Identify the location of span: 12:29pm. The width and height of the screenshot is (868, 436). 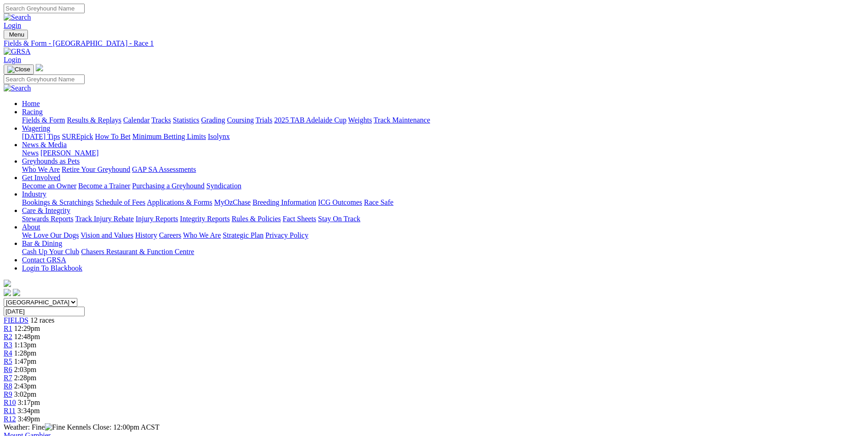
(27, 328).